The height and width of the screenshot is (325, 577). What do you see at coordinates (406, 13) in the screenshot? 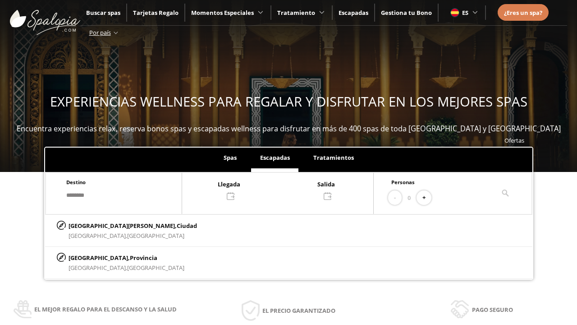
I see `a: Gestiona tu Bono` at bounding box center [406, 13].